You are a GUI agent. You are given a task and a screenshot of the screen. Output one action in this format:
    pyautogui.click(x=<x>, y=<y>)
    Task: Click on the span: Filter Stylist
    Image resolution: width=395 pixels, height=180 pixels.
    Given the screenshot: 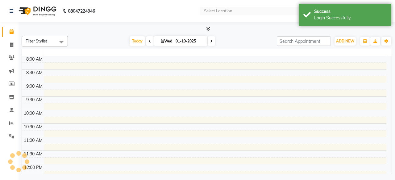 What is the action you would take?
    pyautogui.click(x=36, y=41)
    